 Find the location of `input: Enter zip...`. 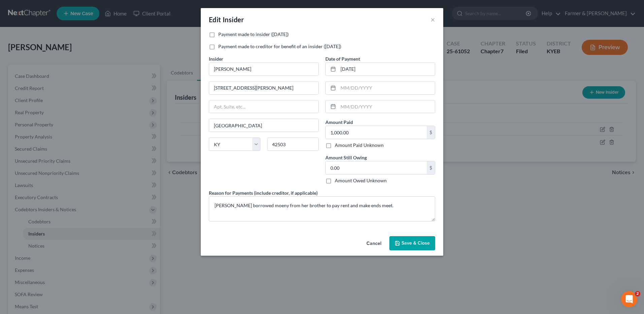

input: Enter zip... is located at coordinates (293, 144).